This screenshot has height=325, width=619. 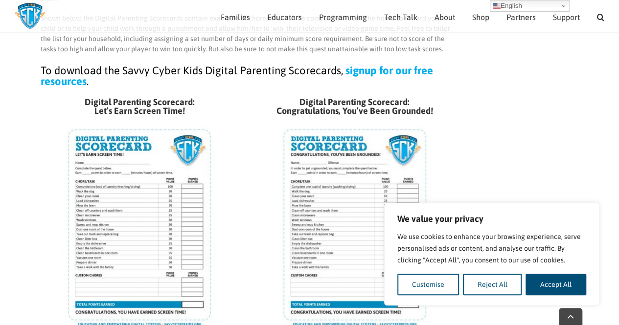 What do you see at coordinates (492, 248) in the screenshot?
I see `p: We use cookies to enhance your browsing experience, serve personalised ads or content, and analys...` at bounding box center [492, 248].